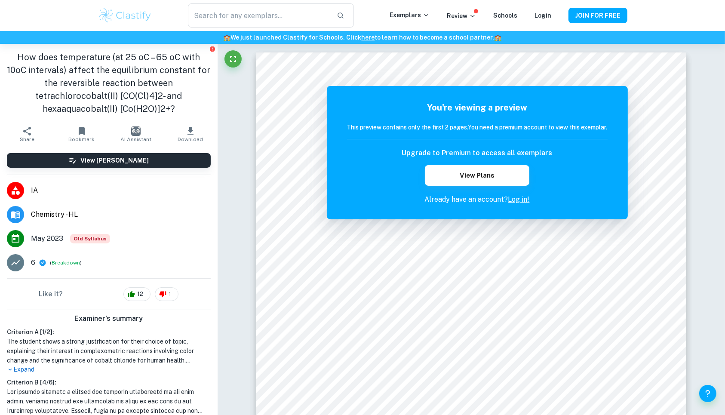 Image resolution: width=725 pixels, height=415 pixels. What do you see at coordinates (598, 15) in the screenshot?
I see `a: JOIN FOR FREE` at bounding box center [598, 15].